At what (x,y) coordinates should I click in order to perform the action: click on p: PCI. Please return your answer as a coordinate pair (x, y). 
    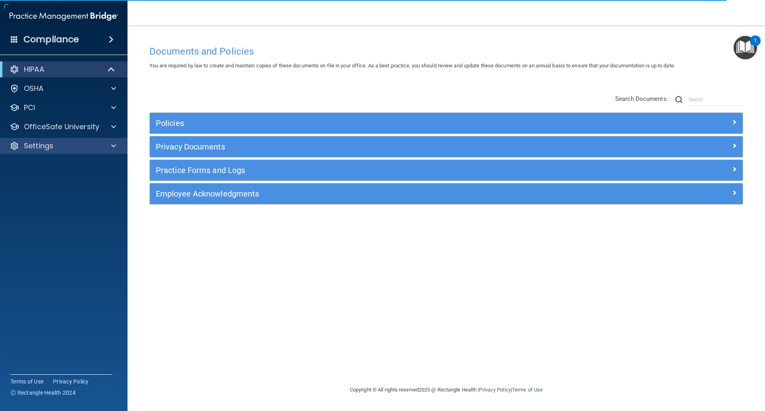
    Looking at the image, I should click on (29, 108).